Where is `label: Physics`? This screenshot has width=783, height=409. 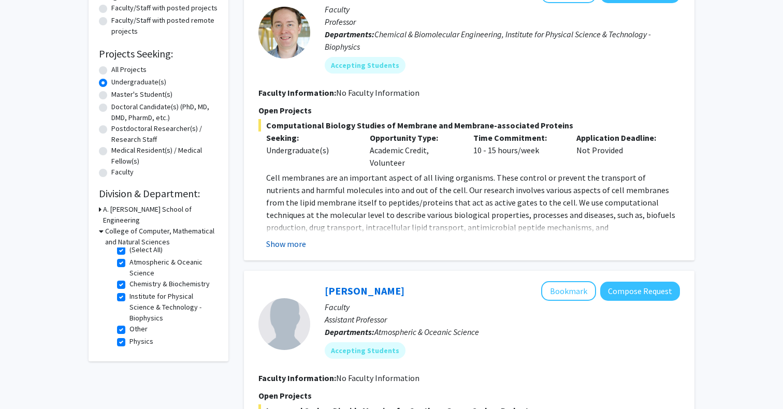
label: Physics is located at coordinates (141, 341).